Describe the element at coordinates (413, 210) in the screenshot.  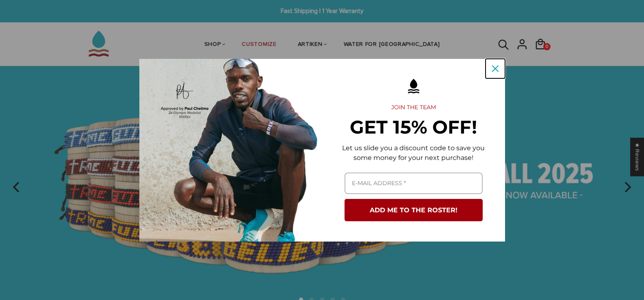
I see `button: ADD ME TO THE ROSTER!` at that location.